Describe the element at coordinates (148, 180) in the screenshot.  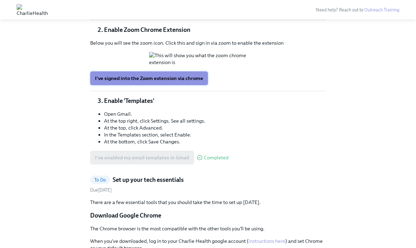
I see `h5: Set up your tech essentials` at that location.